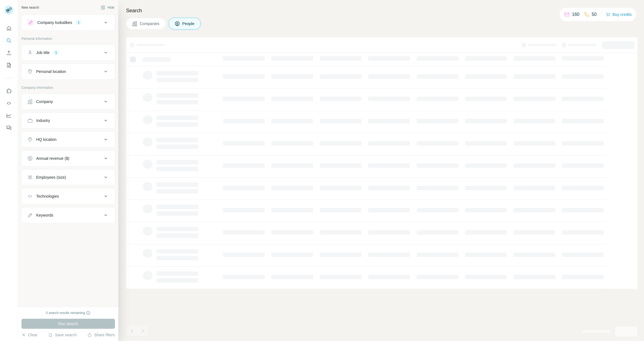 The image size is (644, 341). I want to click on button: Technologies, so click(68, 196).